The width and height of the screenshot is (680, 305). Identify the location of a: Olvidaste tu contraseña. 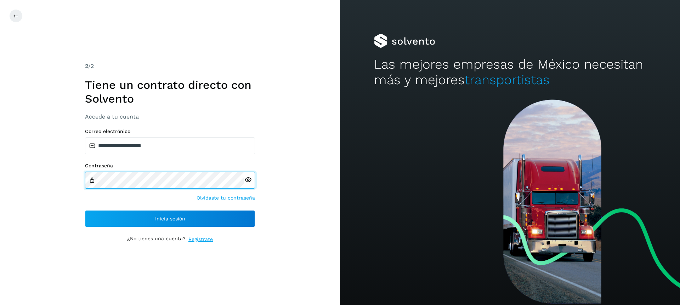
(226, 198).